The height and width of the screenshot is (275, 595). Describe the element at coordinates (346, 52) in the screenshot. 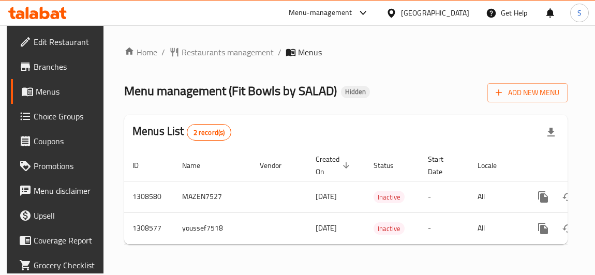

I see `nav: breadcrumb` at that location.